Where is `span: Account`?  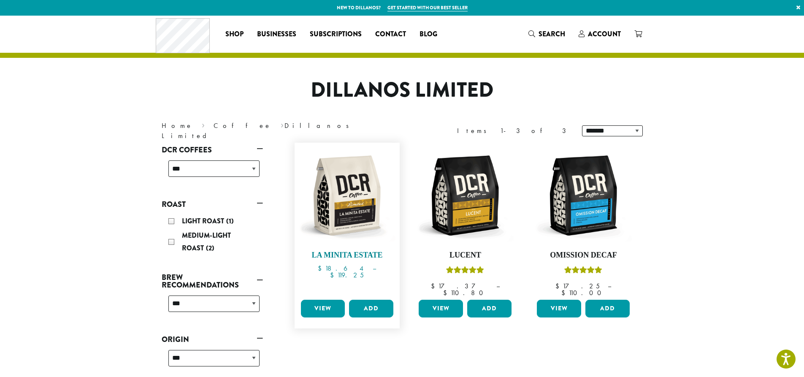
span: Account is located at coordinates (604, 34).